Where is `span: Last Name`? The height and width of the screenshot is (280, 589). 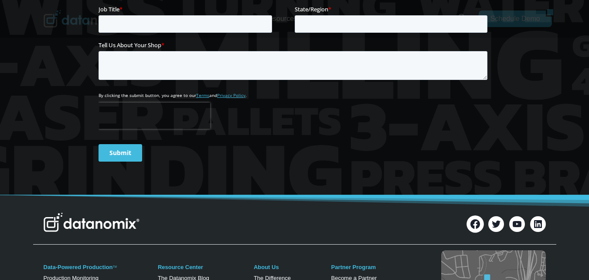
span: Last Name is located at coordinates (210, 4).